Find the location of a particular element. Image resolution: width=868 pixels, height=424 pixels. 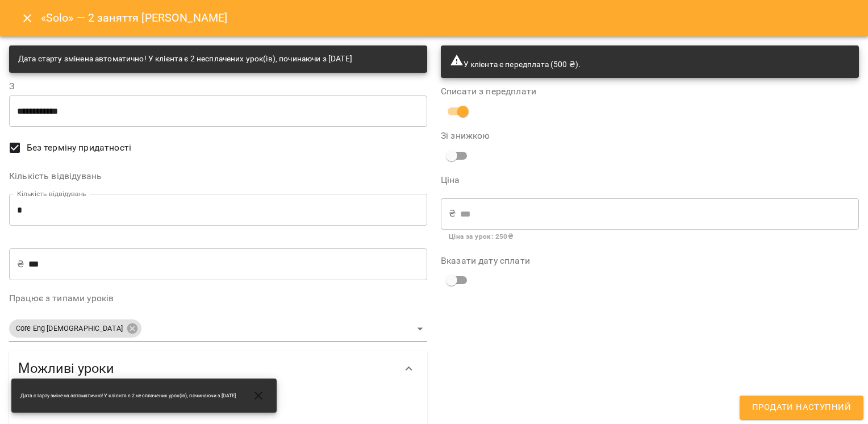

label: Працює з типами уроків is located at coordinates (218, 299).